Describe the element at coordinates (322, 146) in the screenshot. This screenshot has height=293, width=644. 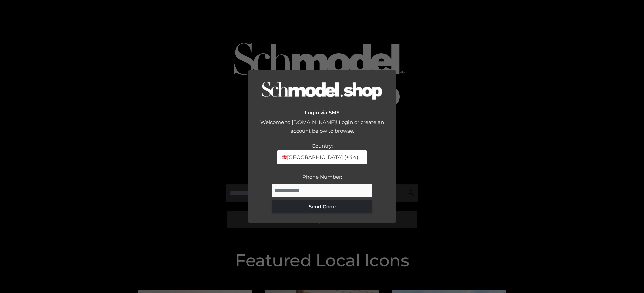
I see `label: Country:` at that location.